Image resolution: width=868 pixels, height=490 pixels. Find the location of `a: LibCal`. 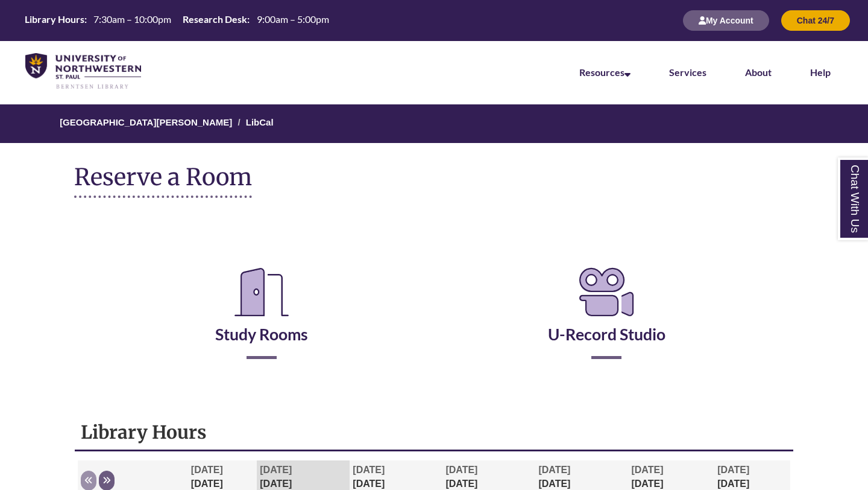

a: LibCal is located at coordinates (260, 122).